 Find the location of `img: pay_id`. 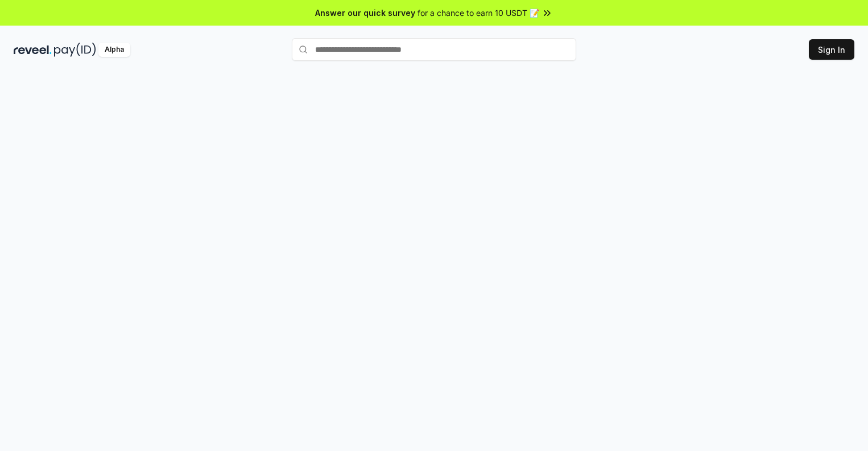

img: pay_id is located at coordinates (75, 50).